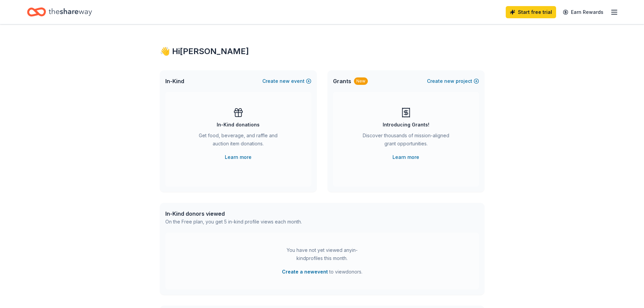 This screenshot has height=308, width=644. I want to click on div: Introducing Grants!, so click(406, 125).